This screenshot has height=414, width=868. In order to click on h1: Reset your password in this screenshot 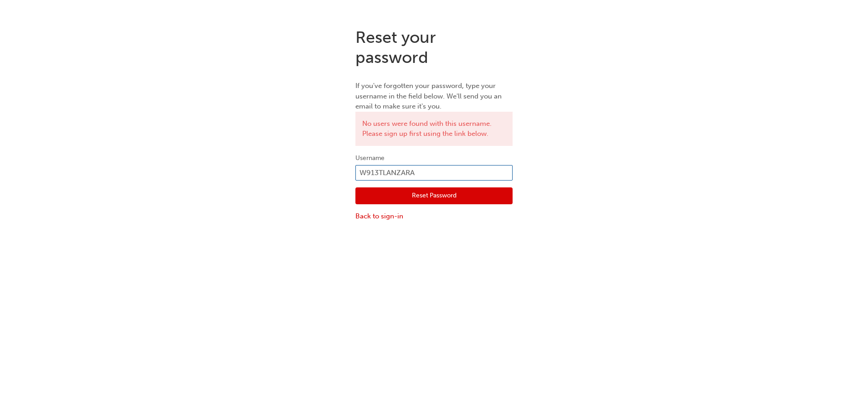, I will do `click(434, 47)`.